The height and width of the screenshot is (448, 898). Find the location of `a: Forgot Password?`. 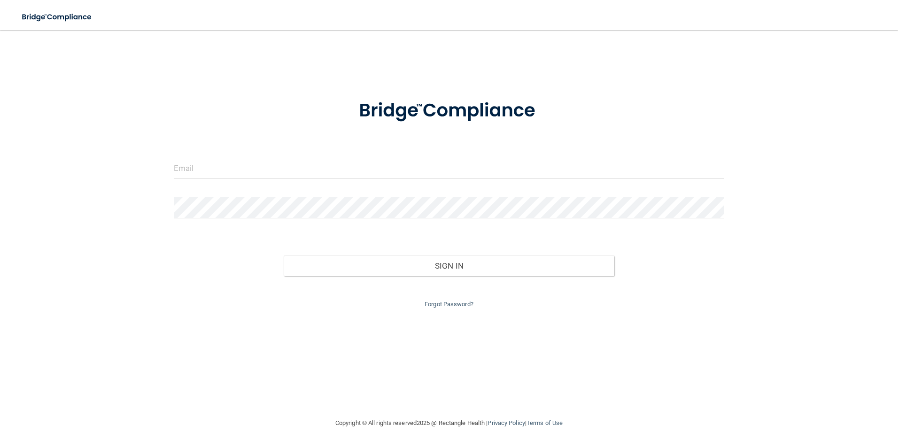

a: Forgot Password? is located at coordinates (449, 304).